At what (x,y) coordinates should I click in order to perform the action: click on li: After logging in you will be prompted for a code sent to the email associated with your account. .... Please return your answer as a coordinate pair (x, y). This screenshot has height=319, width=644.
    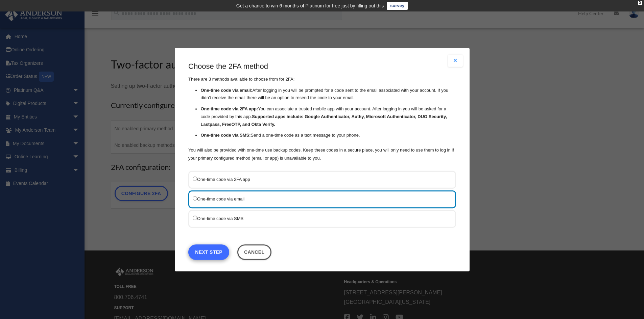
    Looking at the image, I should click on (329, 95).